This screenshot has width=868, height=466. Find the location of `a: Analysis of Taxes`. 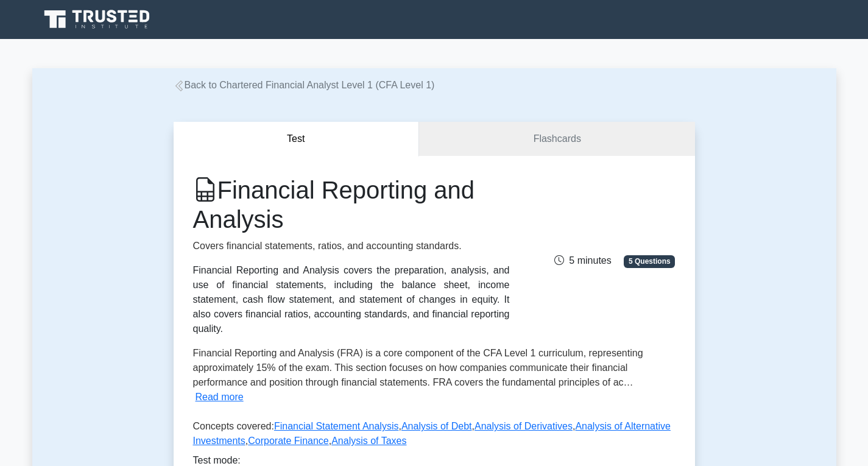

a: Analysis of Taxes is located at coordinates (368, 441).